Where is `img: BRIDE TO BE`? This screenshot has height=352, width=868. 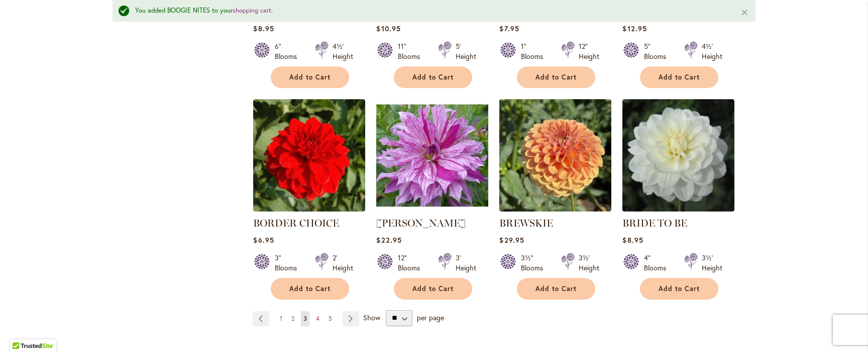
img: BRIDE TO BE is located at coordinates (679, 155).